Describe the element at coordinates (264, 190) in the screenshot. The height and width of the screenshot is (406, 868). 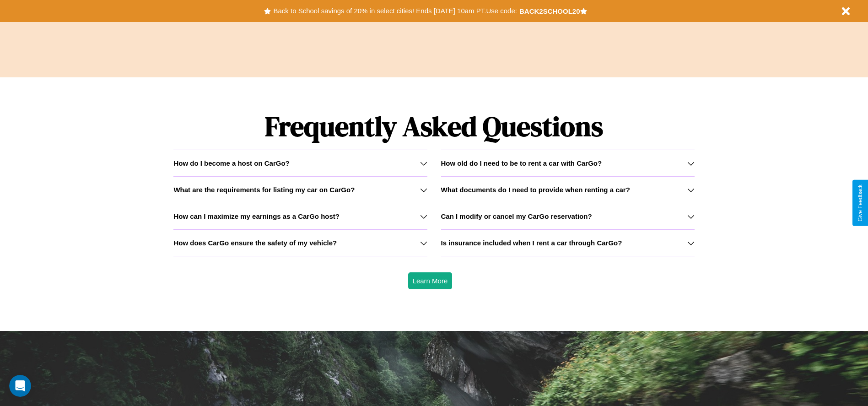
I see `h3: What are the requirements for listing my car on CarGo?` at that location.